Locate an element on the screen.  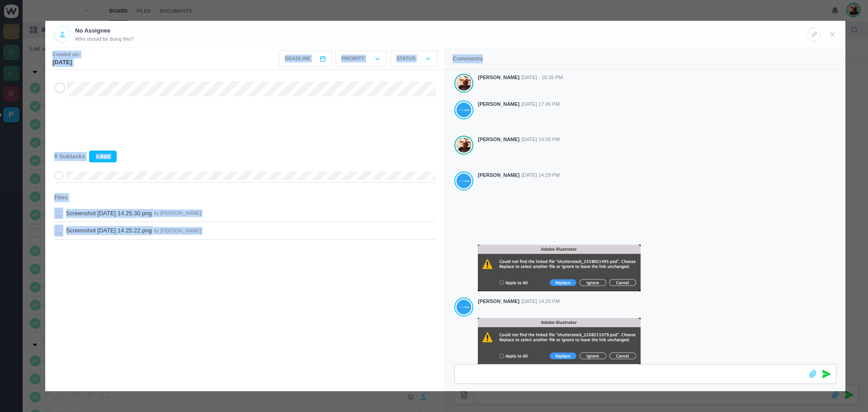
p: Comments is located at coordinates (468, 59).